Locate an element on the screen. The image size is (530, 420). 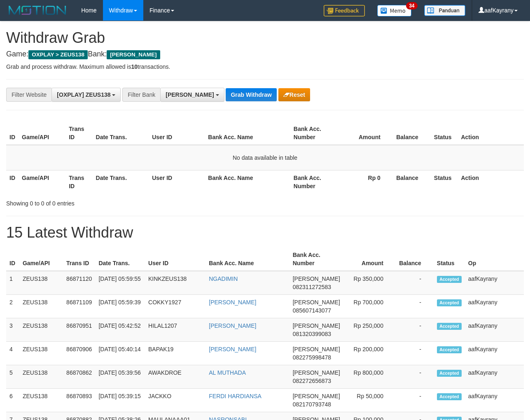
td: 5 is located at coordinates (13, 377).